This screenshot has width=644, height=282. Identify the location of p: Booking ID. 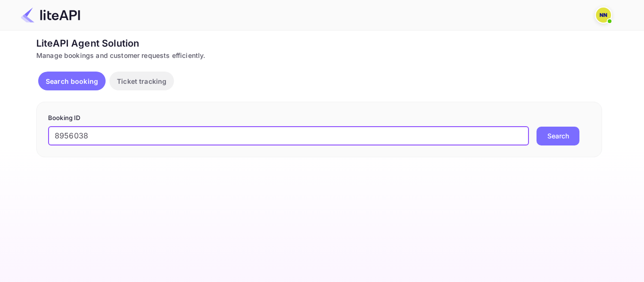
(319, 118).